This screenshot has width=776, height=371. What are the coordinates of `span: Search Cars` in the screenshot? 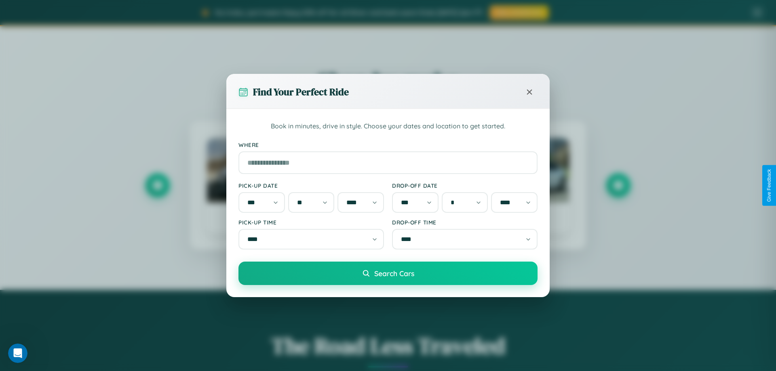 It's located at (394, 274).